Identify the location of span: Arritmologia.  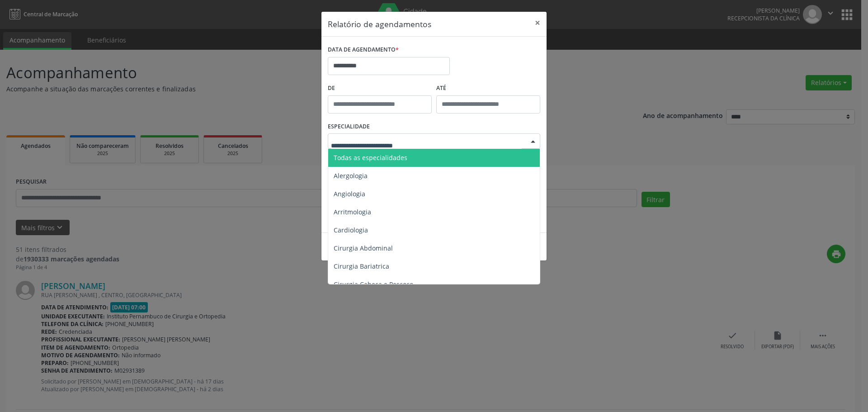
(352, 211).